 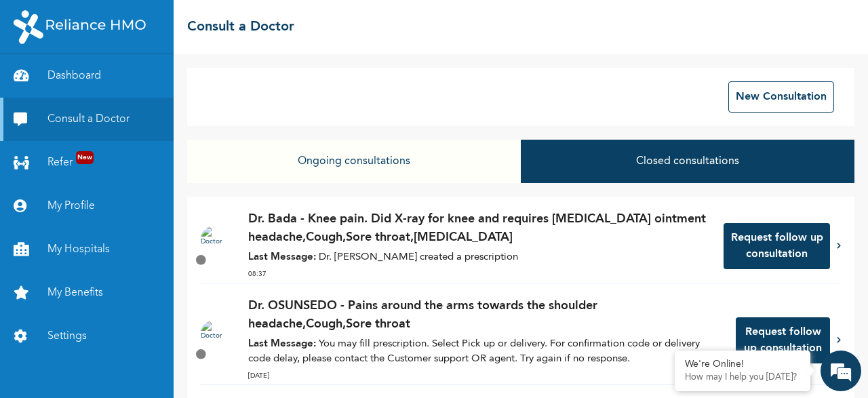 What do you see at coordinates (85, 157) in the screenshot?
I see `span: New` at bounding box center [85, 157].